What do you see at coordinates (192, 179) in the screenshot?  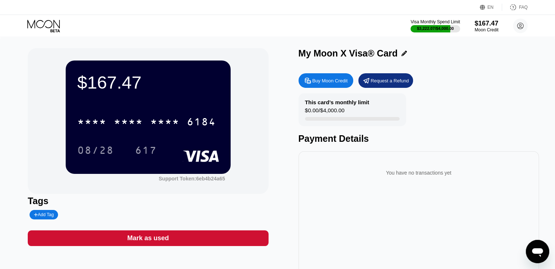 I see `div: Support Token: 6eb4b24a65` at bounding box center [192, 179].